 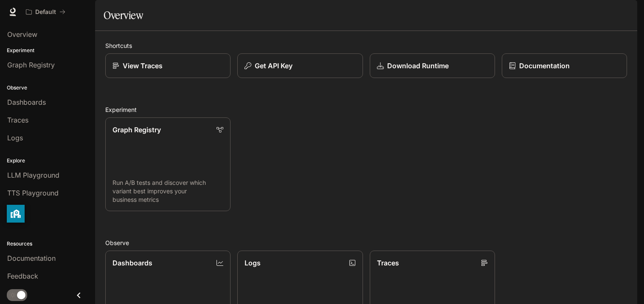 What do you see at coordinates (45, 12) in the screenshot?
I see `button: All workspaces` at bounding box center [45, 12].